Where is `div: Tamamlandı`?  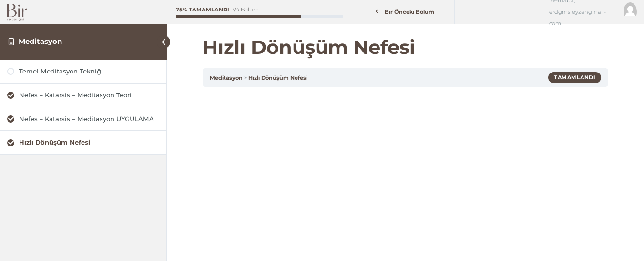 div: Tamamlandı is located at coordinates (574, 77).